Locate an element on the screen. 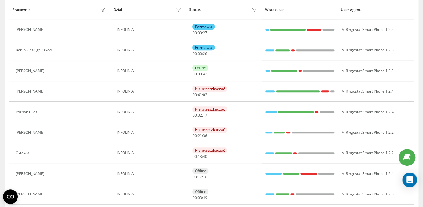 This screenshot has height=207, width=423. span: 42 is located at coordinates (205, 74).